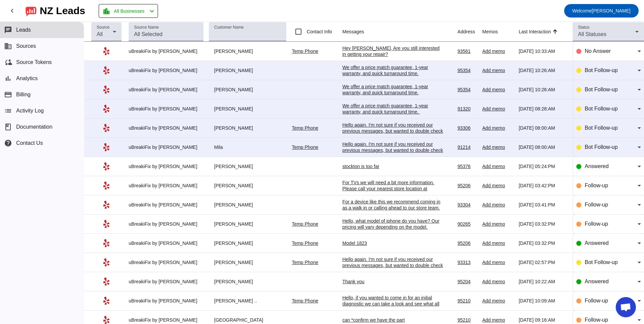 This screenshot has width=644, height=324. What do you see at coordinates (152, 11) in the screenshot?
I see `mat-icon: chevron_left` at bounding box center [152, 11].